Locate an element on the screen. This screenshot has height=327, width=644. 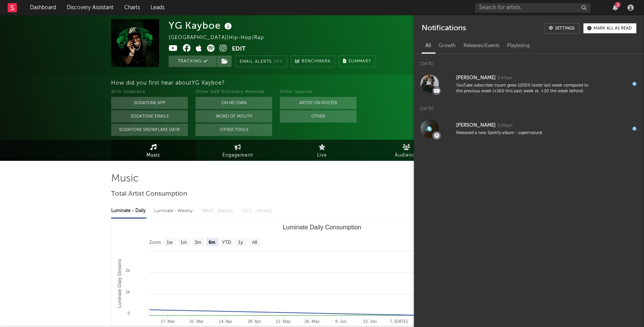
span: Engagement is located at coordinates (238, 156).